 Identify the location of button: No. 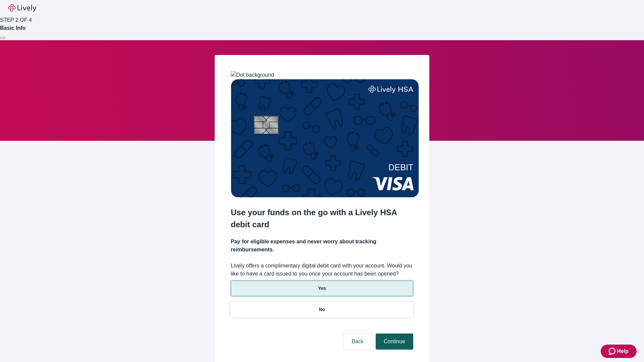
(322, 310).